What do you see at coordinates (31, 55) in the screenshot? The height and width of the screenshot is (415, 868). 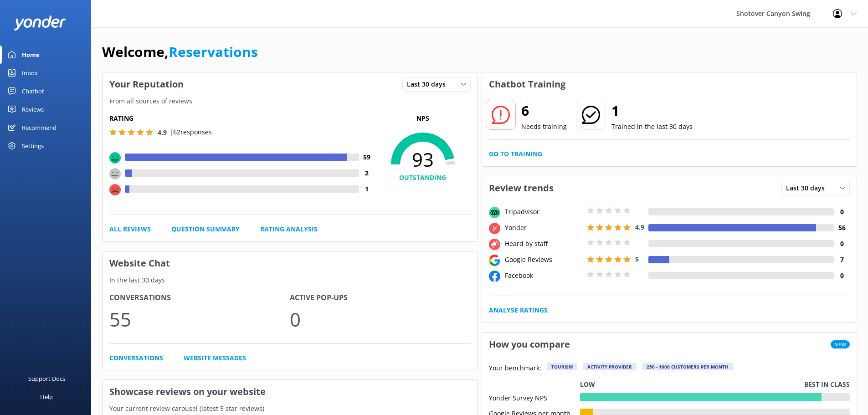 I see `div: Home` at bounding box center [31, 55].